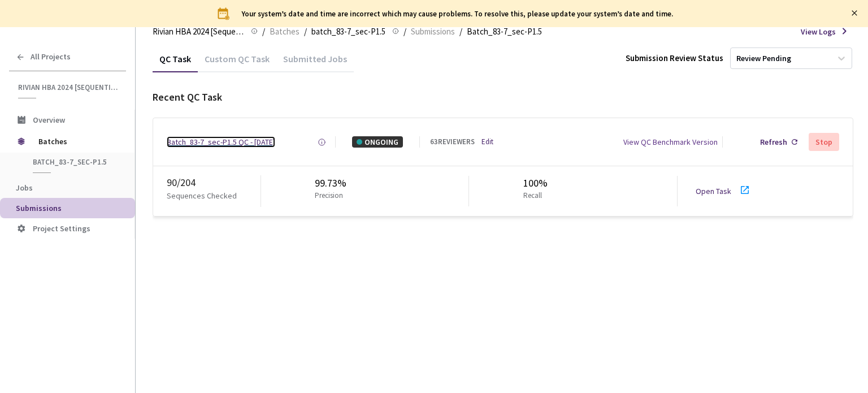 This screenshot has width=868, height=393. Describe the element at coordinates (487, 142) in the screenshot. I see `a: Edit` at that location.